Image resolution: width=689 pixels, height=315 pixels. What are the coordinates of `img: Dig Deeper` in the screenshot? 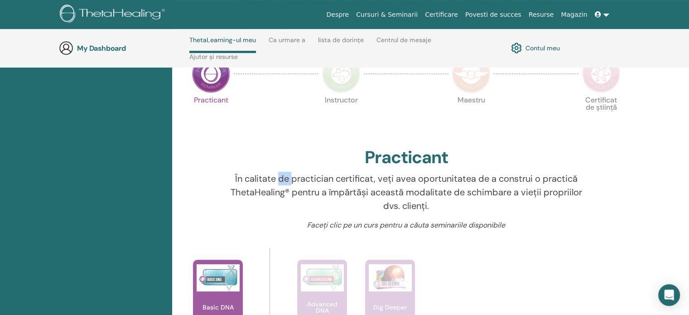 It's located at (390, 278).